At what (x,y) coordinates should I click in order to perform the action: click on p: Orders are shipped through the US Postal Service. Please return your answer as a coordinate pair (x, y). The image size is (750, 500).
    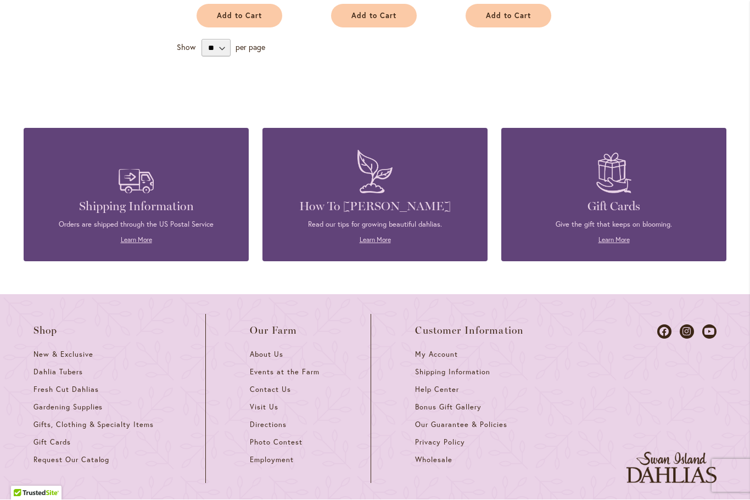
    Looking at the image, I should click on (136, 225).